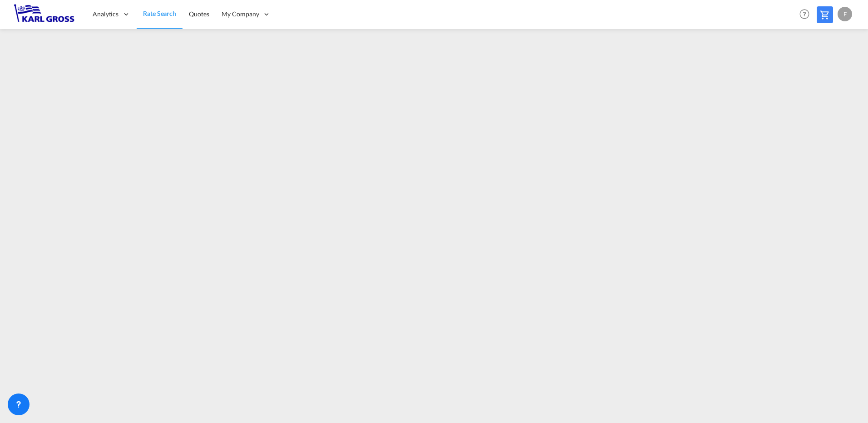  I want to click on span: Rate Search, so click(159, 13).